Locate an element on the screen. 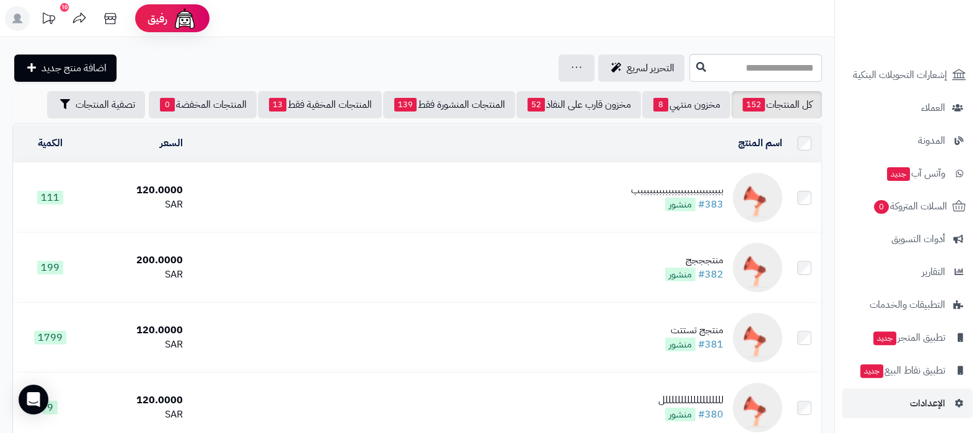 This screenshot has width=980, height=433. div: بببببببببببببببببببببببببببب is located at coordinates (677, 190).